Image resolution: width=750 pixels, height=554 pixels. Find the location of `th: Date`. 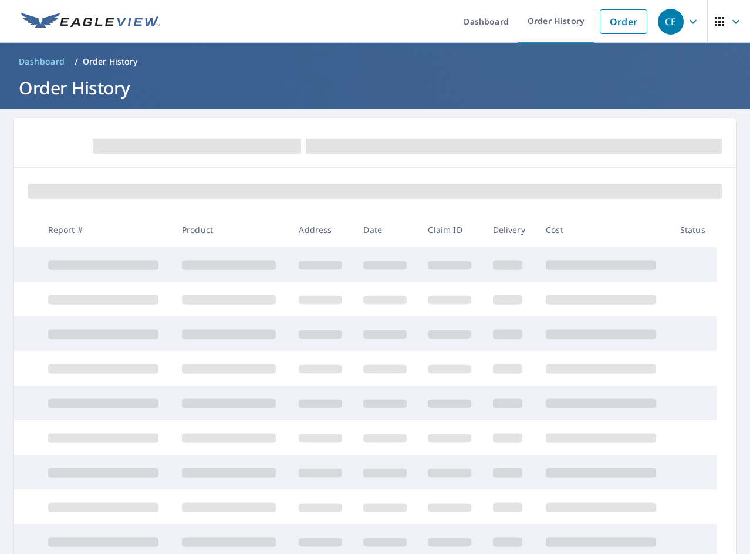

th: Date is located at coordinates (386, 229).